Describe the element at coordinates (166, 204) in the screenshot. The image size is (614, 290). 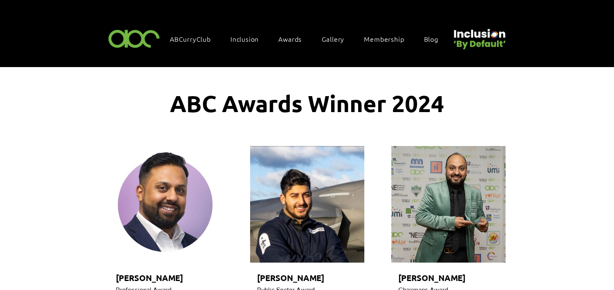
I see `img: Abu Ali` at that location.